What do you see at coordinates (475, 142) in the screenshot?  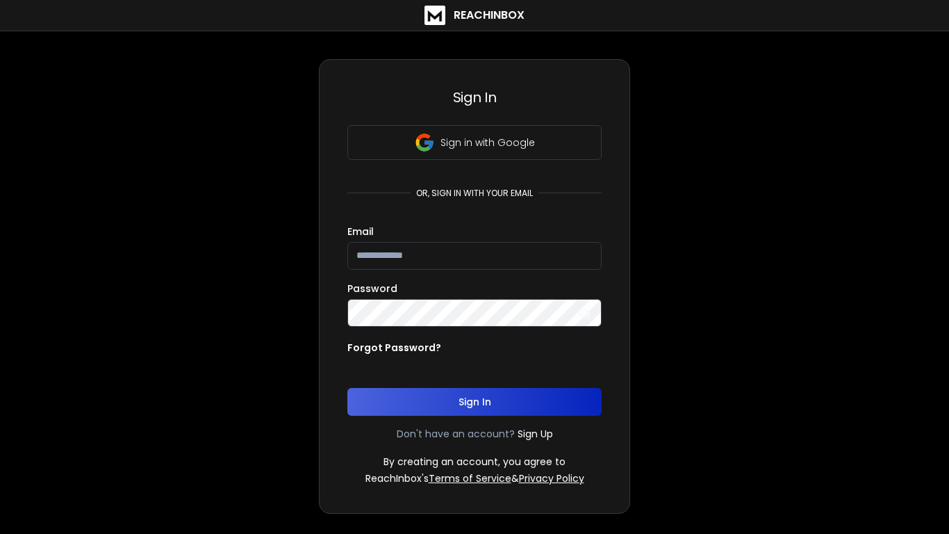 I see `button: Sign in with Google` at bounding box center [475, 142].